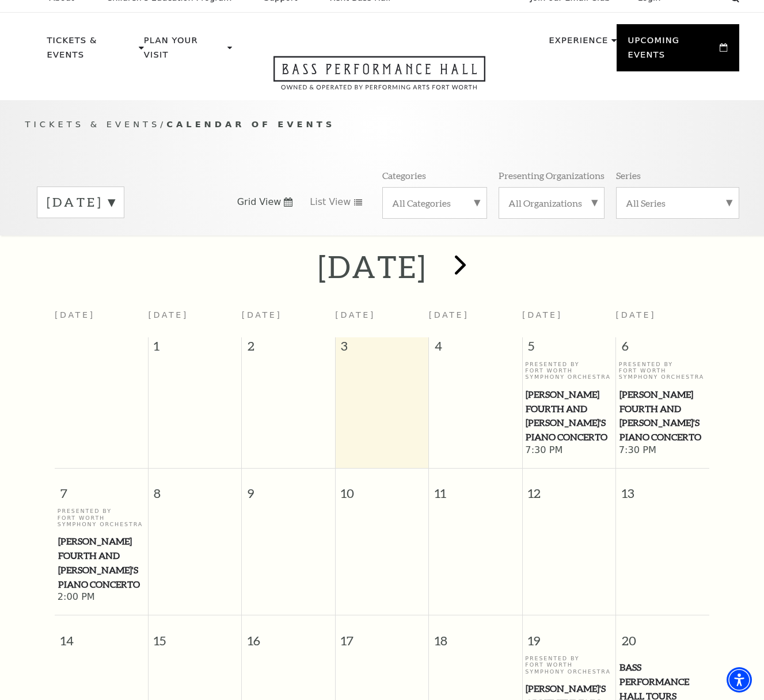 The height and width of the screenshot is (700, 764). I want to click on span: Tickets & Events, so click(92, 124).